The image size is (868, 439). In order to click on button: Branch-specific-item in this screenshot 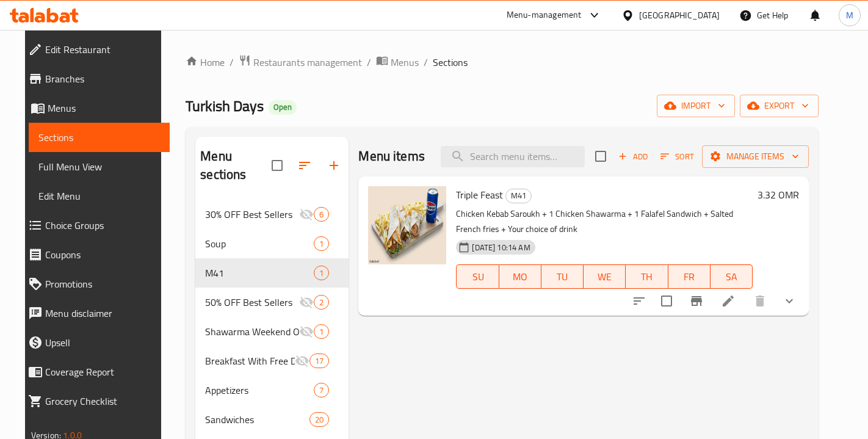, I will do `click(697, 301)`.